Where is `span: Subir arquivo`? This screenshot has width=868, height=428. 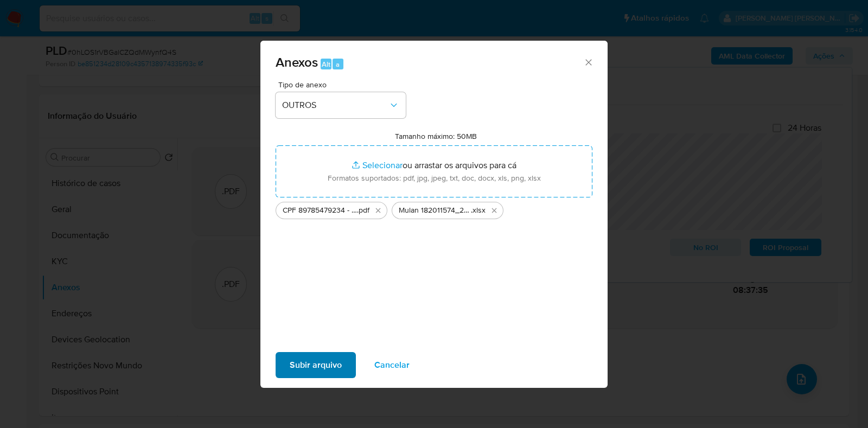 span: Subir arquivo is located at coordinates (316, 365).